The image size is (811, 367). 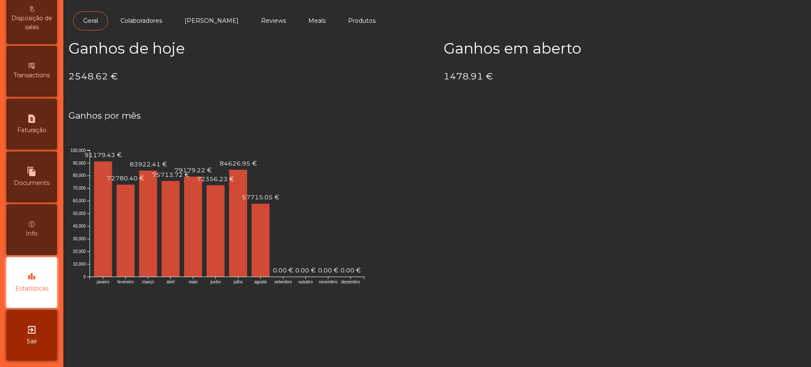 What do you see at coordinates (250, 49) in the screenshot?
I see `h2: Ganhos de hoje` at bounding box center [250, 49].